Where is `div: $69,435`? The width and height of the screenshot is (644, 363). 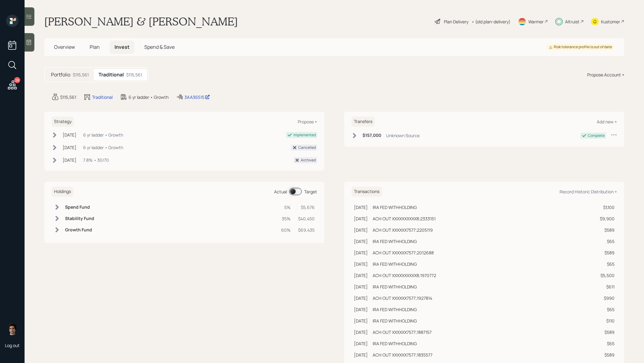 div: $69,435 is located at coordinates (307, 229).